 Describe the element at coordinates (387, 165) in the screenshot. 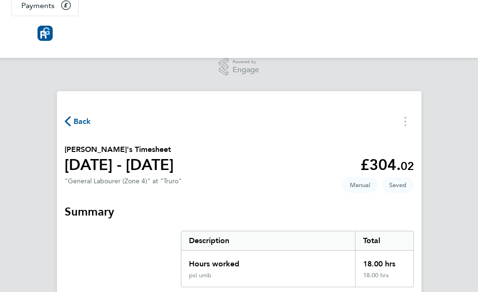

I see `app-decimal: £304.` at that location.